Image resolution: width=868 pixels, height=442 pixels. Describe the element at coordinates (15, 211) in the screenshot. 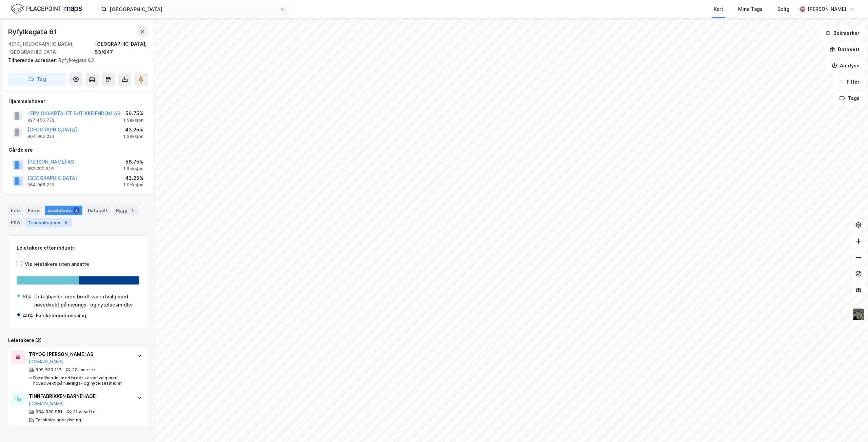

I see `div: Info` at that location.